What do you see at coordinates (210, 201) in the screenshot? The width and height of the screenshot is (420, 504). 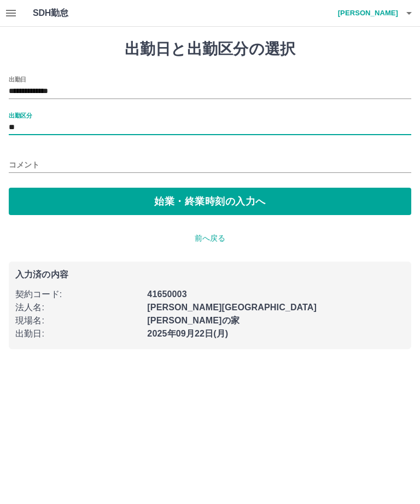 I see `button: 始業・終業時刻の入力へ` at bounding box center [210, 201].